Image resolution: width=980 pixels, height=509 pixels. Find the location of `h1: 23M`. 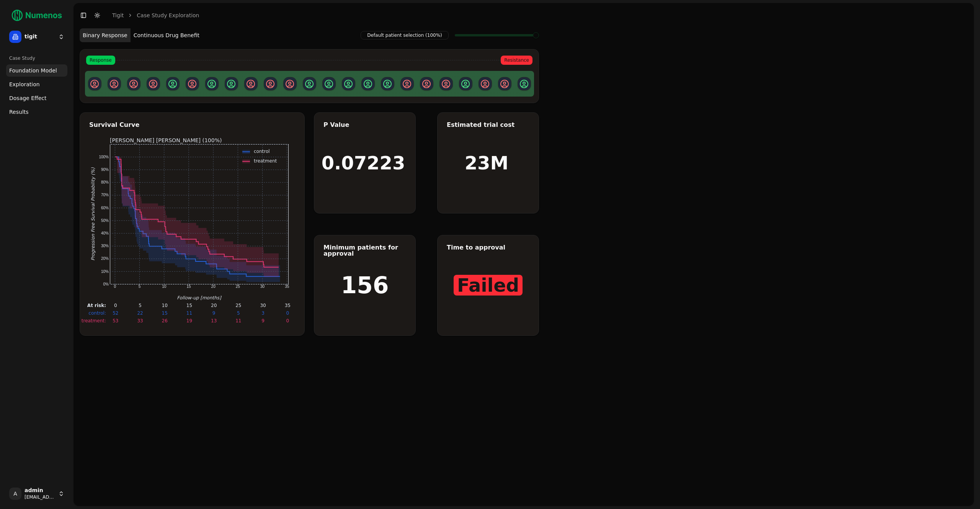

h1: 23M is located at coordinates (486, 162).